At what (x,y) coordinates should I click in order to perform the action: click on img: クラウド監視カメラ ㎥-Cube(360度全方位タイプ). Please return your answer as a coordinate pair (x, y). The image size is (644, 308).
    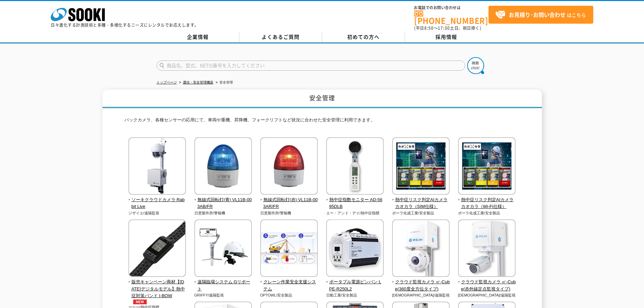
    Looking at the image, I should click on (421, 249).